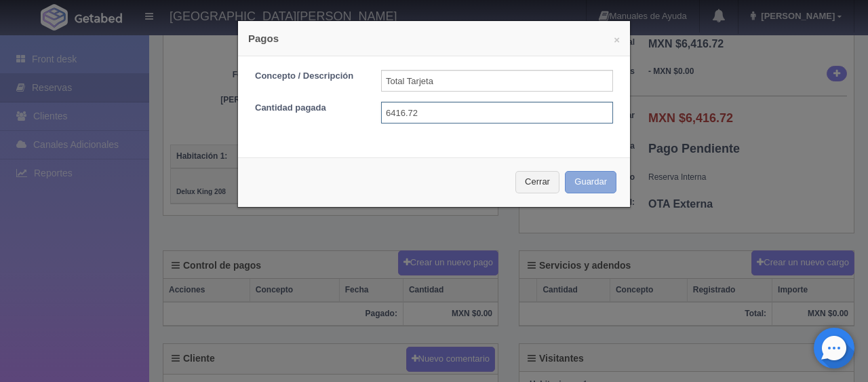 The image size is (868, 382). What do you see at coordinates (307, 108) in the screenshot?
I see `label: Cantidad pagada` at bounding box center [307, 108].